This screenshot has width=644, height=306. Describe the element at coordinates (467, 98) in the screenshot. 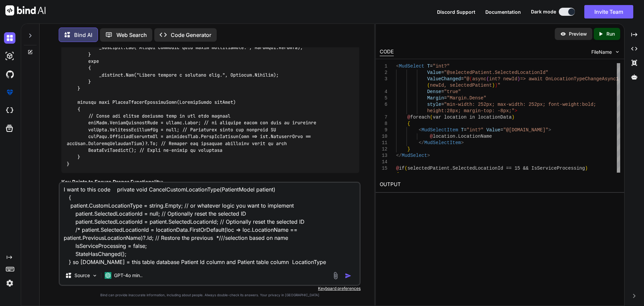

I see `span: "Margin.Dense"` at that location.